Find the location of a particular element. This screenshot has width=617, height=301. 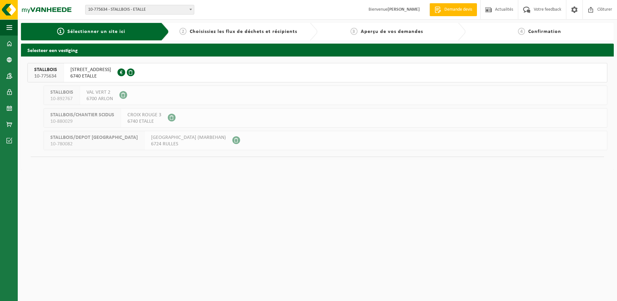

span: CROIX ROUGE 3 is located at coordinates (144, 115).